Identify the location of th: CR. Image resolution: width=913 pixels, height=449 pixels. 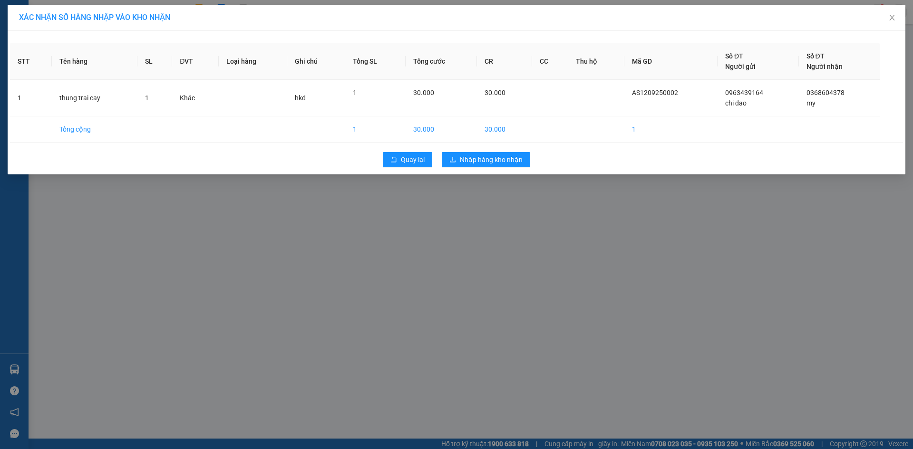
(504, 61).